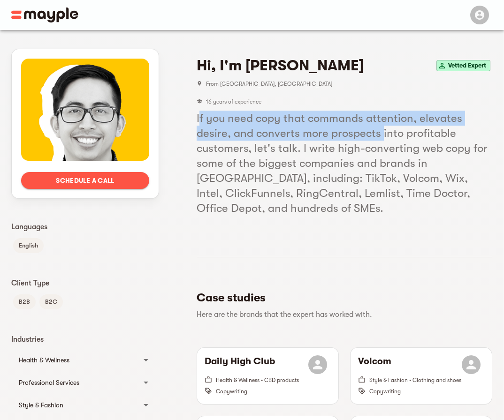 The height and width of the screenshot is (420, 504). Describe the element at coordinates (239, 365) in the screenshot. I see `h6: Daily High Club` at that location.